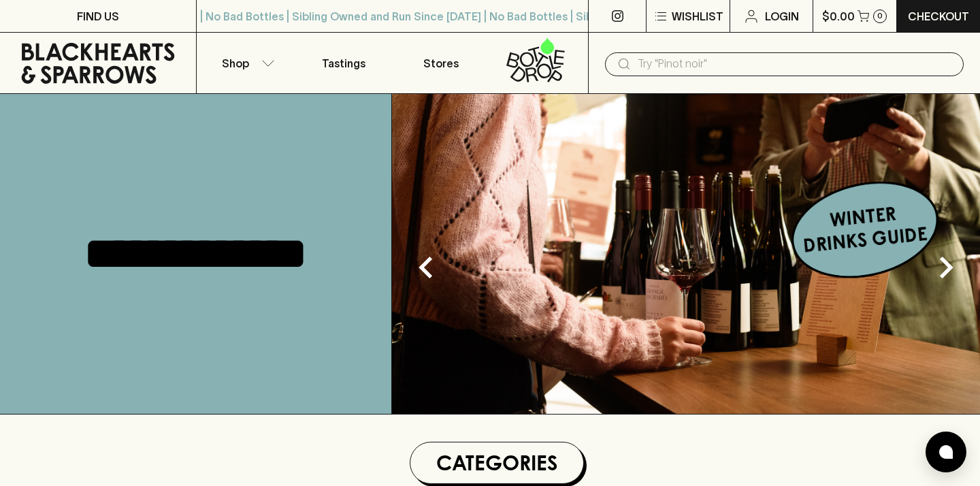 This screenshot has width=980, height=486. Describe the element at coordinates (442, 63) in the screenshot. I see `a: Stores` at that location.